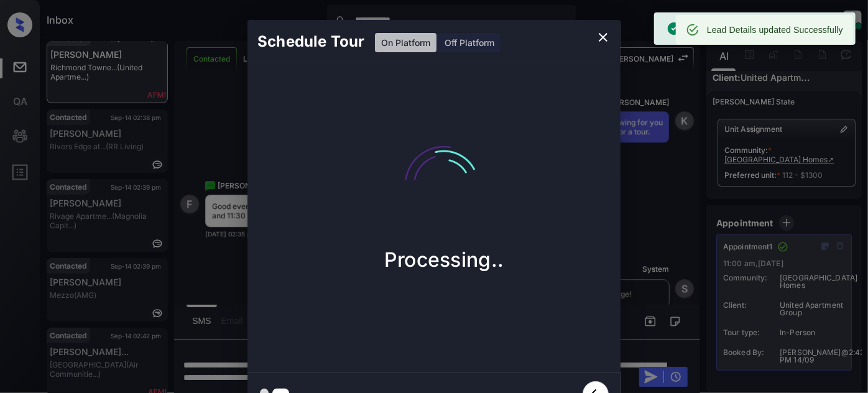 Image resolution: width=868 pixels, height=393 pixels. What do you see at coordinates (444, 259) in the screenshot?
I see `p: Processing..` at bounding box center [444, 259].